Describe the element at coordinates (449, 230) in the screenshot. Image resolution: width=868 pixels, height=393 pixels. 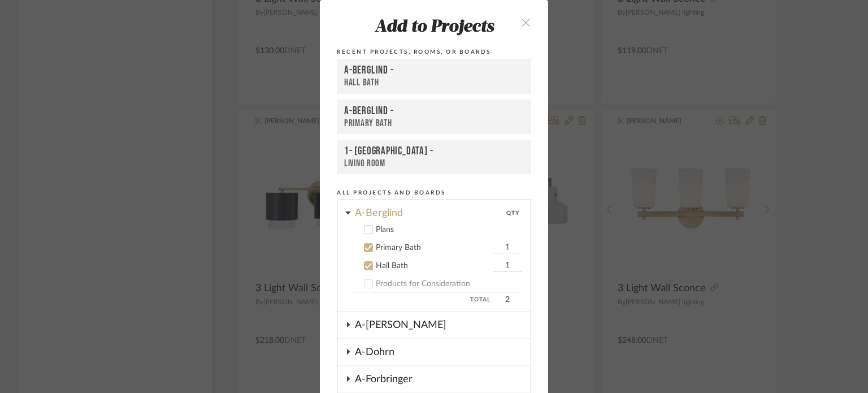
I see `div: Plans` at that location.